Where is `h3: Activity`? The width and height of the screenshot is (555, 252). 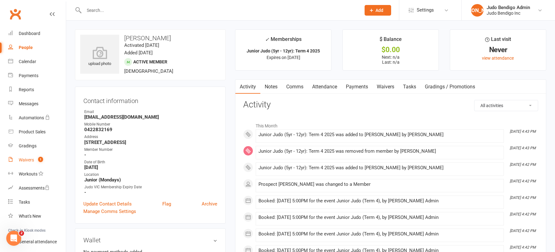 h3: Activity is located at coordinates (391, 105).